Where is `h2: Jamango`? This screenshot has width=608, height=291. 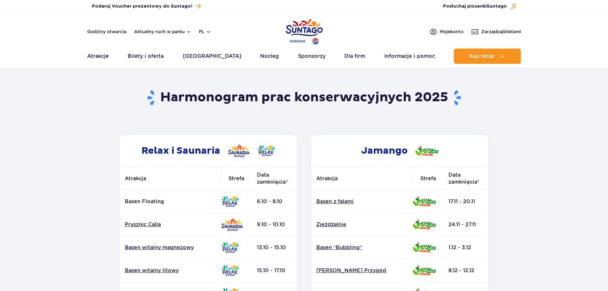 h2: Jamango is located at coordinates (400, 151).